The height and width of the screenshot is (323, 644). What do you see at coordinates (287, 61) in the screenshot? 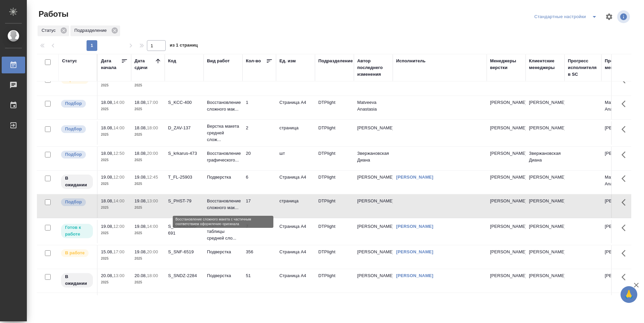
I see `div: Ед. изм` at bounding box center [287, 61].